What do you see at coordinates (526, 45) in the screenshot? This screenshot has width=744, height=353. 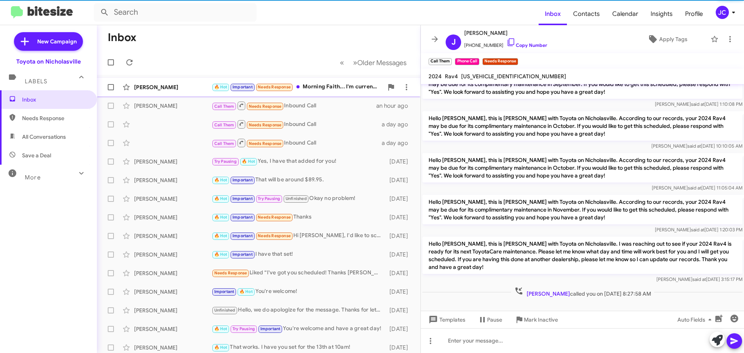 I see `a: Copy Number` at bounding box center [526, 45].